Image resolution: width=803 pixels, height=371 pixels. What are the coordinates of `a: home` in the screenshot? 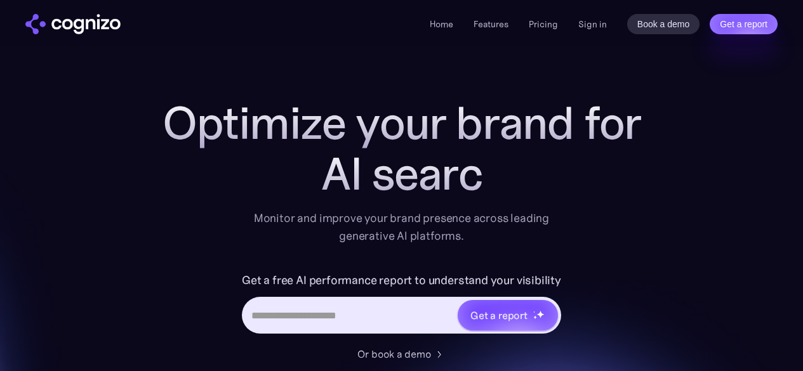 It's located at (73, 24).